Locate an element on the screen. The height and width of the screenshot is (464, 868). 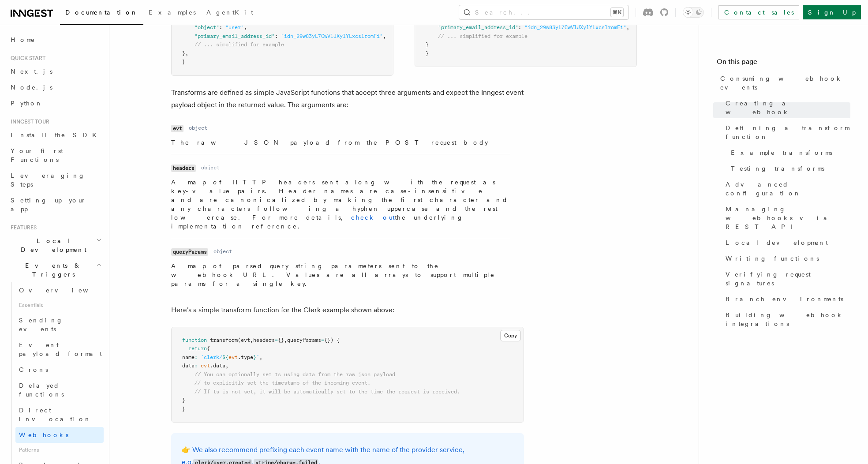
span: Install the SDK is located at coordinates (56, 135).